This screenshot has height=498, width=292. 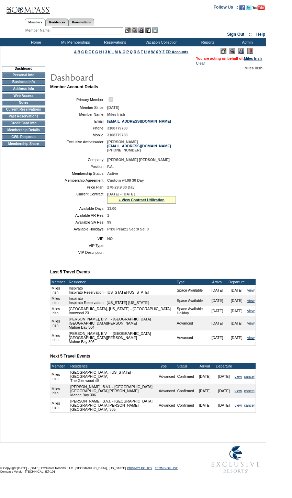 What do you see at coordinates (79, 246) in the screenshot?
I see `td: VIP Type:` at bounding box center [79, 246].